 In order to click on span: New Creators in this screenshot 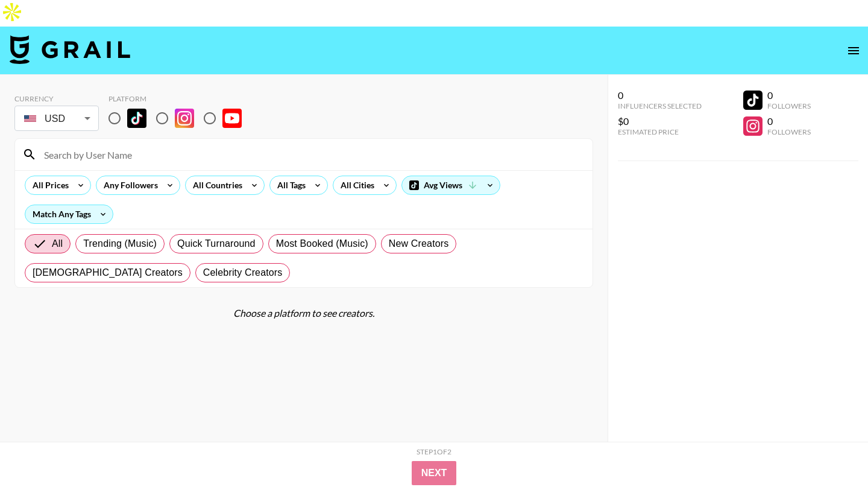, I will do `click(419, 243)`.